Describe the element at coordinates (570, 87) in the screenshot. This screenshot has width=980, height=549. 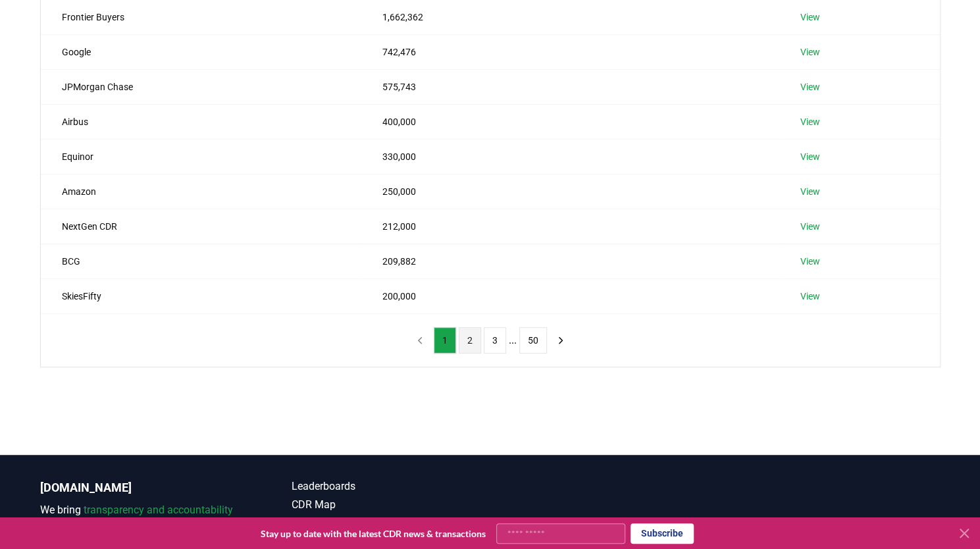
I see `td: 575,743` at that location.